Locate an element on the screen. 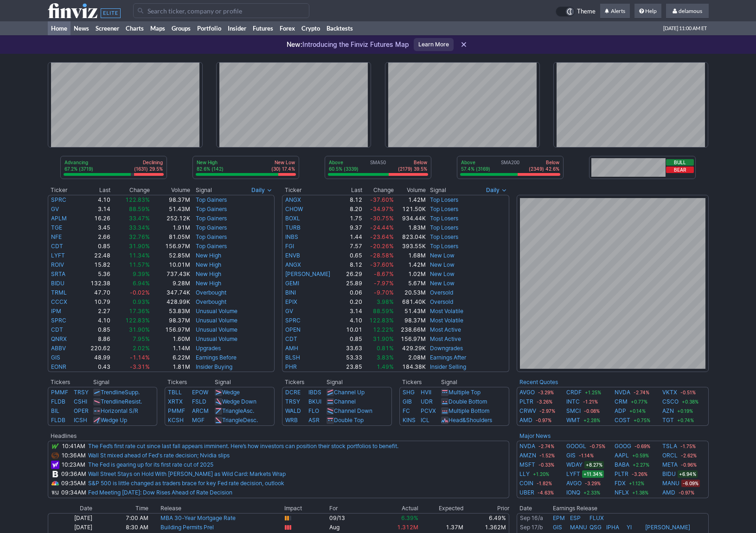 The height and width of the screenshot is (533, 756). a: Wedge Down is located at coordinates (240, 402).